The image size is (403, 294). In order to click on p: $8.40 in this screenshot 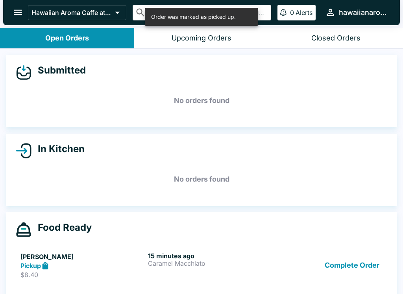, I will do `click(83, 275)`.